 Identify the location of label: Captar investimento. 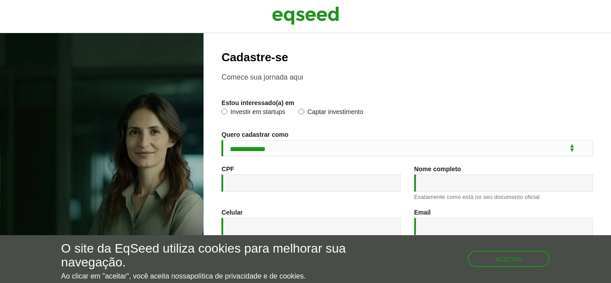
(331, 113).